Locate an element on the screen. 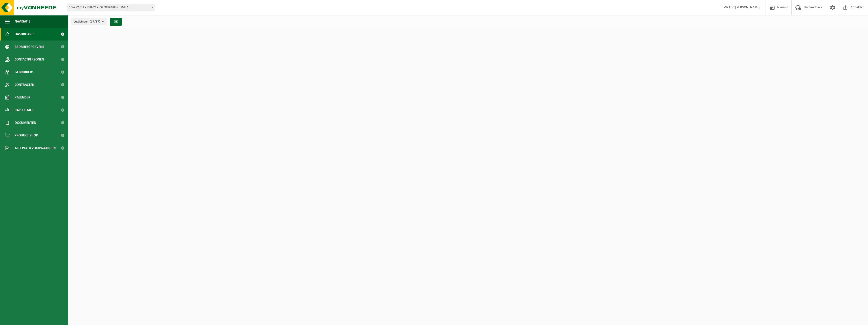  span: Rapportage is located at coordinates (25, 110).